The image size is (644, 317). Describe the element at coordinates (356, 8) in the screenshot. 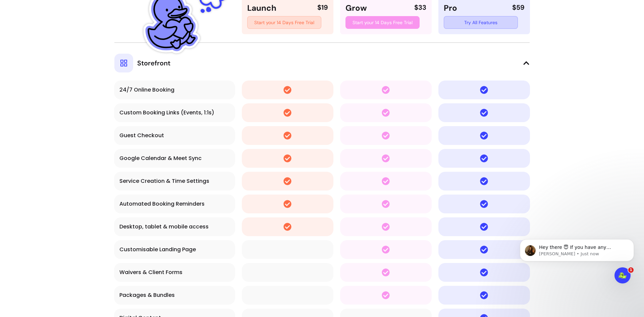

I see `div: Grow` at that location.